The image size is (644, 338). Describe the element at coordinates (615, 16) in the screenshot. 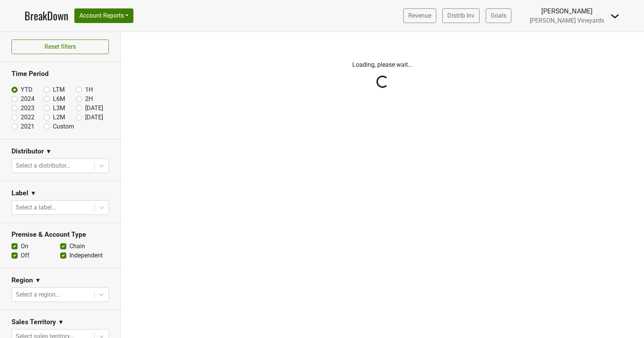

I see `img: Dropdown Menu` at that location.